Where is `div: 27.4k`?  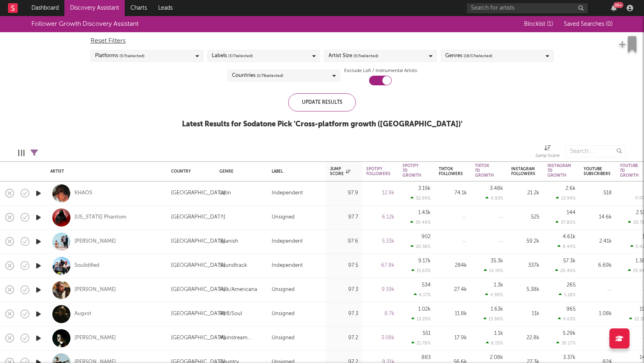 div: 27.4k is located at coordinates (452, 290).